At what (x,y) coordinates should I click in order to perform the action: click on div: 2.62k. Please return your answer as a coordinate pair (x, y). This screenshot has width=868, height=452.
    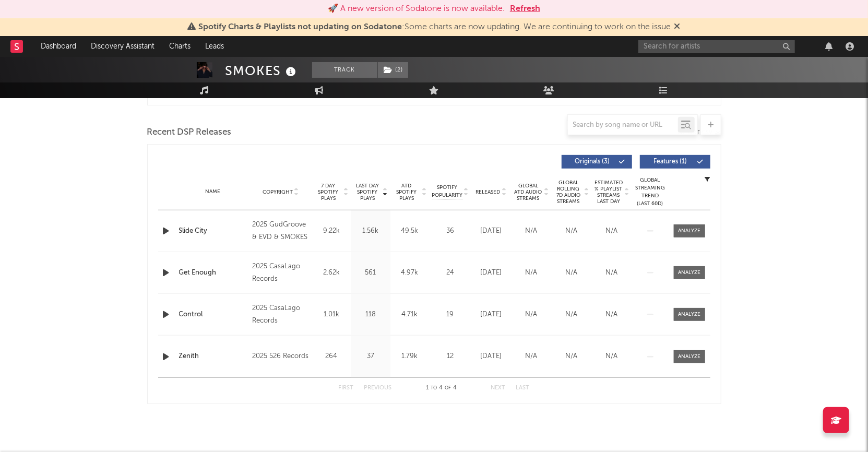
    Looking at the image, I should click on (332, 273).